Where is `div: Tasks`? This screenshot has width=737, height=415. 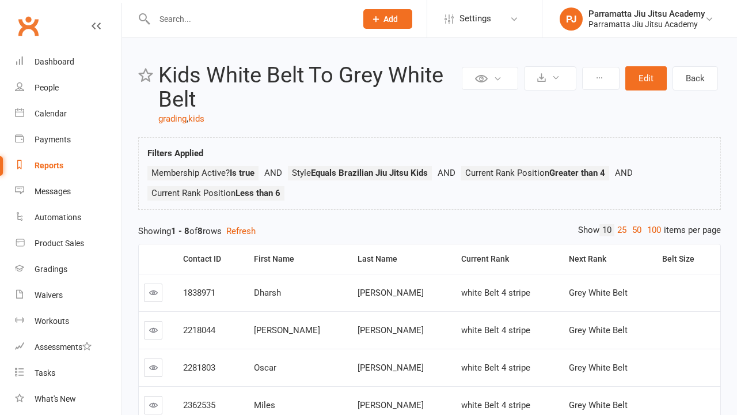
div: Tasks is located at coordinates (45, 373).